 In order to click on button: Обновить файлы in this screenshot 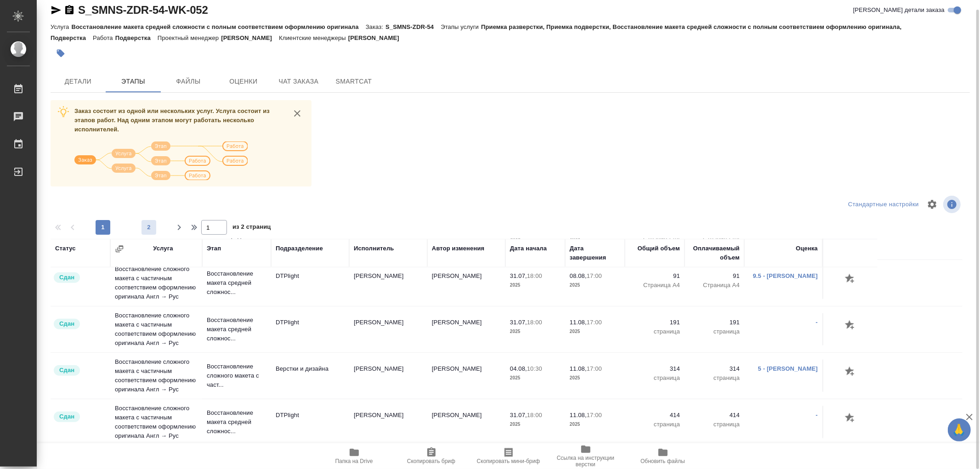, I will do `click(663, 456)`.